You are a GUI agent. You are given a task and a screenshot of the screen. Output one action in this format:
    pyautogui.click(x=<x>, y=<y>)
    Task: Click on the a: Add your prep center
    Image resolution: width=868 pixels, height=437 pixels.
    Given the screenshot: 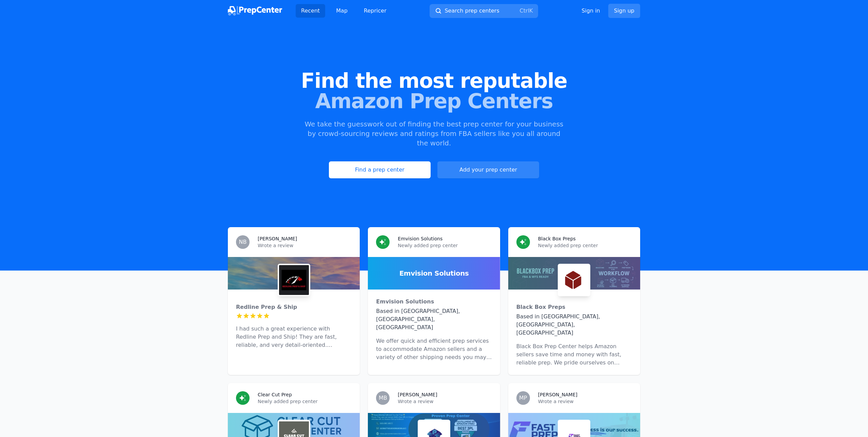 What is the action you would take?
    pyautogui.click(x=488, y=170)
    